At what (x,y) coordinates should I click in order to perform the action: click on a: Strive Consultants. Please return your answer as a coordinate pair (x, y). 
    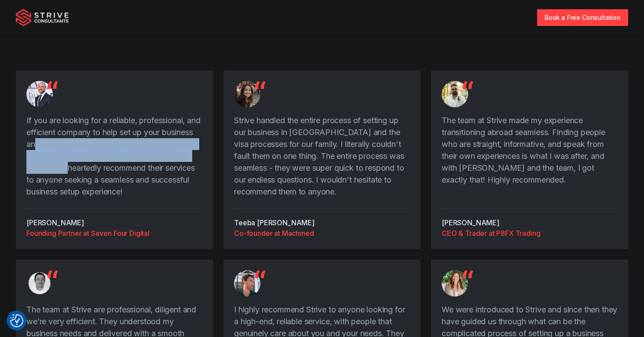
    Looking at the image, I should click on (42, 18).